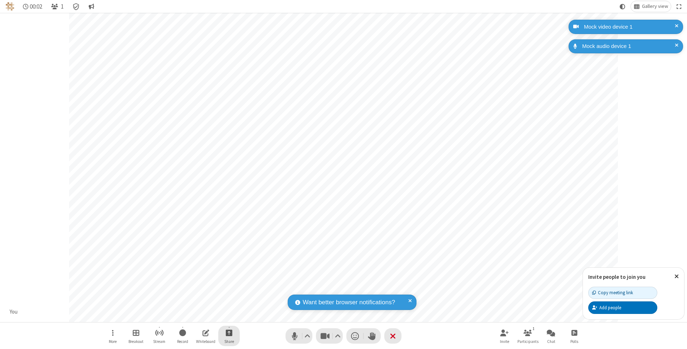 The image size is (687, 349). I want to click on button: Start sharing, so click(229, 336).